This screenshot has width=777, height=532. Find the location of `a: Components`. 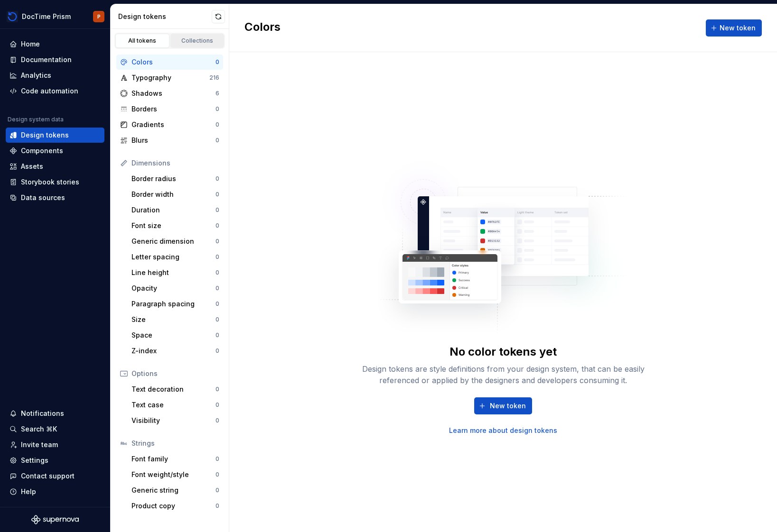

a: Components is located at coordinates (55, 151).